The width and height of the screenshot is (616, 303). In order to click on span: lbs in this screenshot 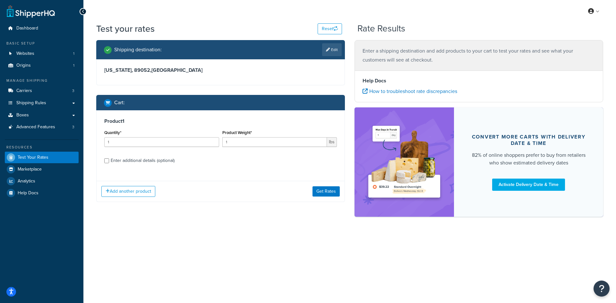, I will do `click(332, 142)`.